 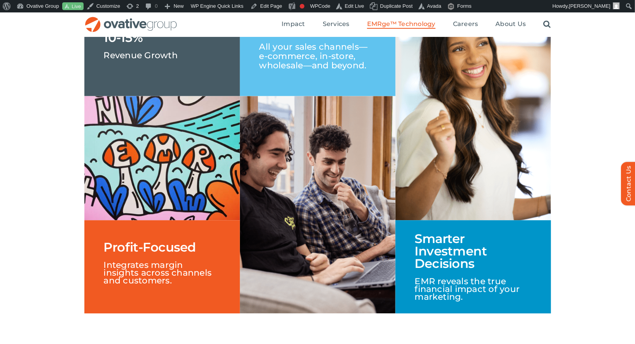 What do you see at coordinates (317, 52) in the screenshot?
I see `p: All your sales channels—e-commerce, in-store, wholesale—and beyond.` at bounding box center [317, 52].